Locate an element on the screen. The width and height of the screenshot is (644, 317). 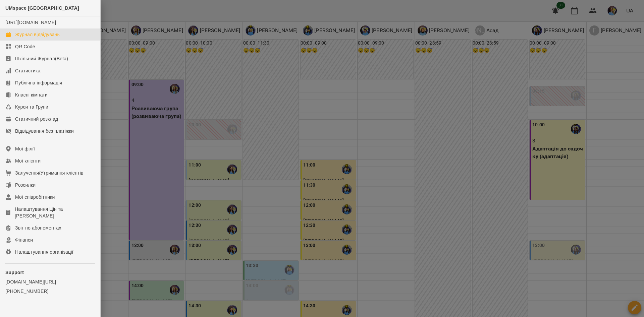
div: Класні кімнати is located at coordinates (31, 95).